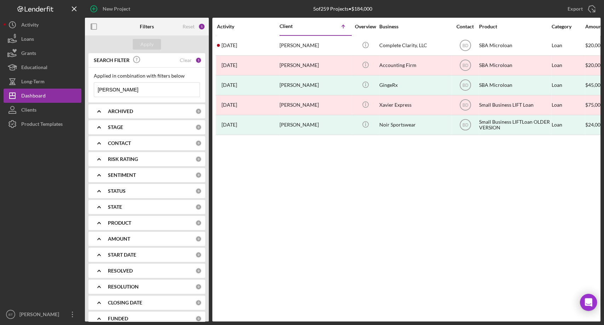  What do you see at coordinates (33, 96) in the screenshot?
I see `div: Dashboard` at bounding box center [33, 96].